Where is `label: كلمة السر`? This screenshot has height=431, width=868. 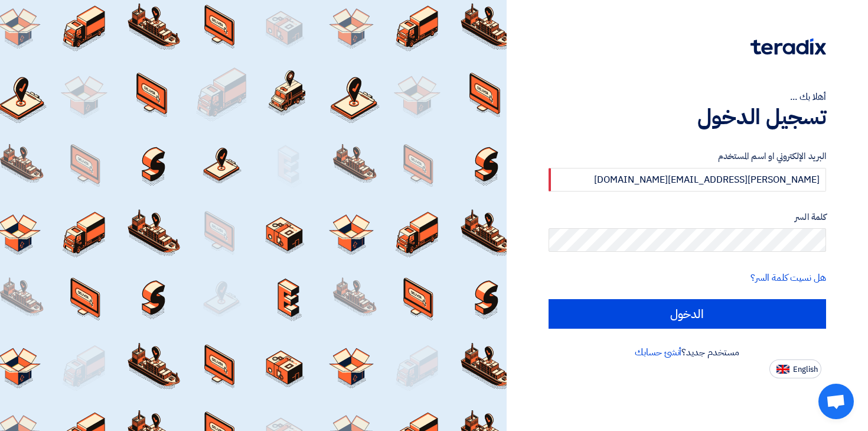
label: كلمة السر is located at coordinates (688, 217).